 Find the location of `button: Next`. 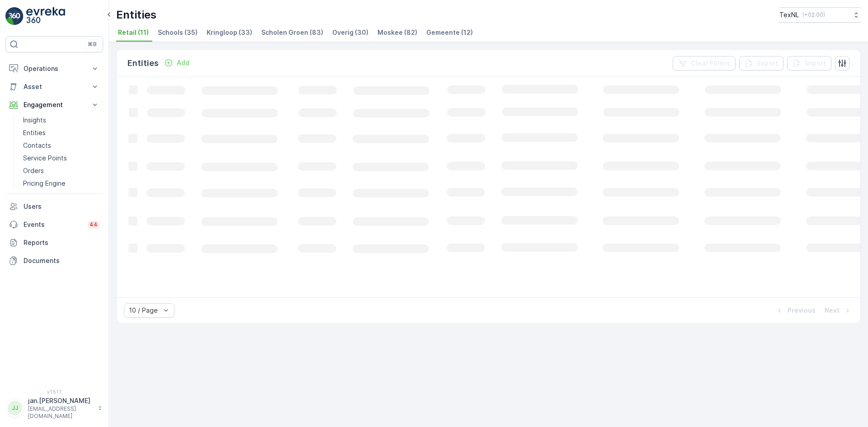

button: Next is located at coordinates (839, 311).